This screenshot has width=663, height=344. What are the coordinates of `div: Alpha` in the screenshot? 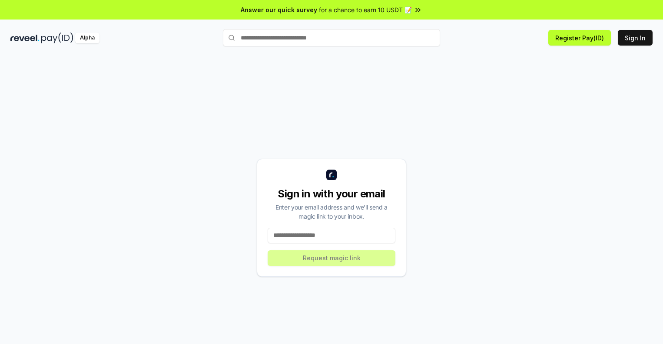 It's located at (87, 38).